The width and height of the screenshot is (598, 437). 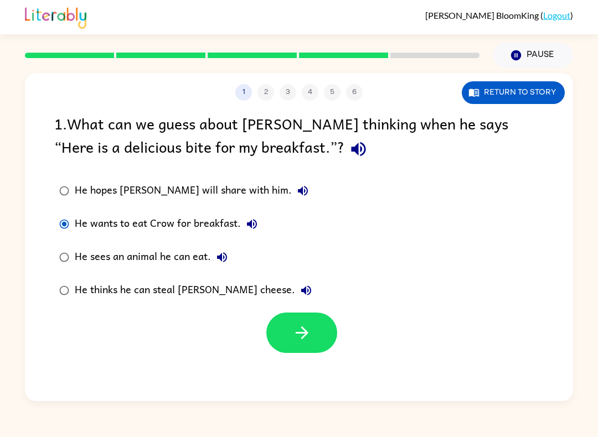 What do you see at coordinates (222, 257) in the screenshot?
I see `button: He sees an animal he can eat.` at bounding box center [222, 257].